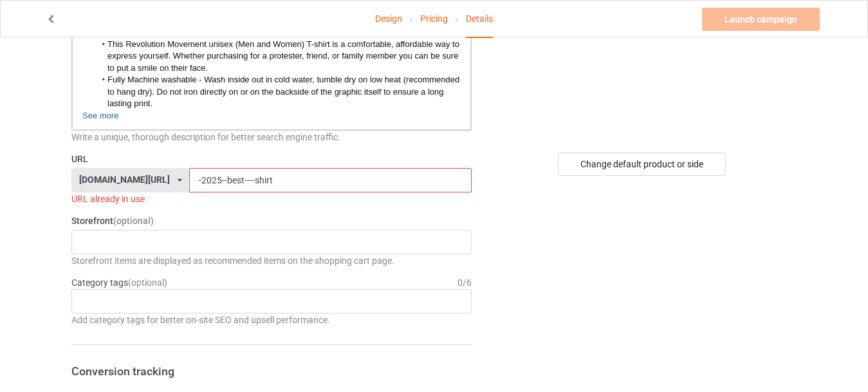 This screenshot has width=868, height=392. What do you see at coordinates (641, 164) in the screenshot?
I see `div: Change default product or side` at bounding box center [641, 164].